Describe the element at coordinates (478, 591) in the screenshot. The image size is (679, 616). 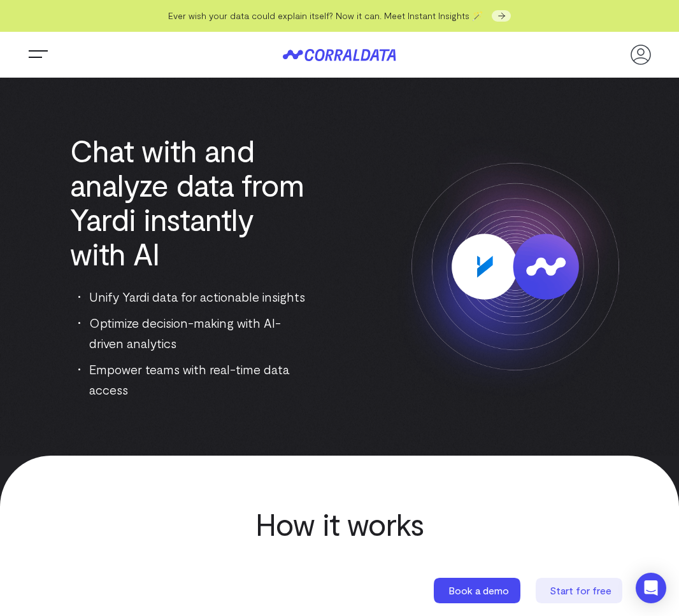
I see `span: Book a demo` at that location.